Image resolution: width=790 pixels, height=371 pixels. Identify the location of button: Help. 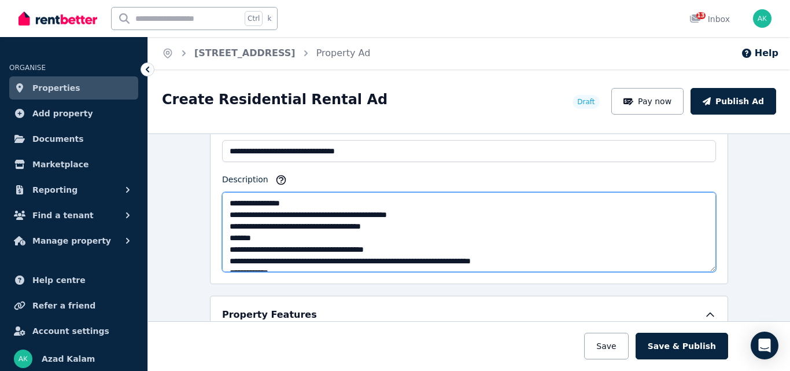
(760, 53).